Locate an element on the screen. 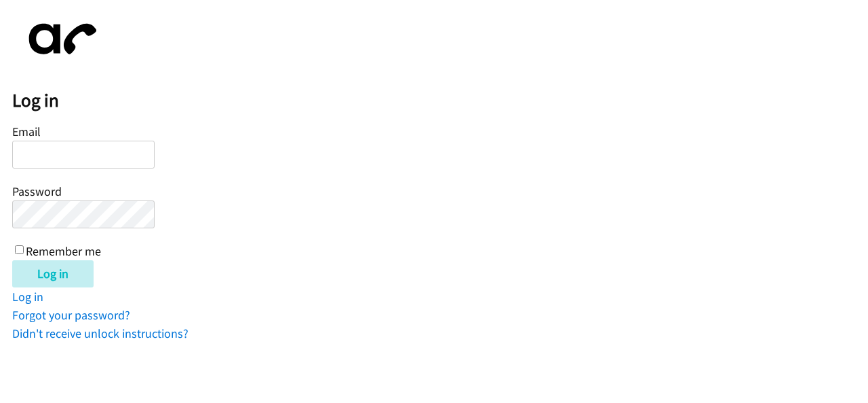 This screenshot has height=403, width=868. input: Log in is located at coordinates (53, 273).